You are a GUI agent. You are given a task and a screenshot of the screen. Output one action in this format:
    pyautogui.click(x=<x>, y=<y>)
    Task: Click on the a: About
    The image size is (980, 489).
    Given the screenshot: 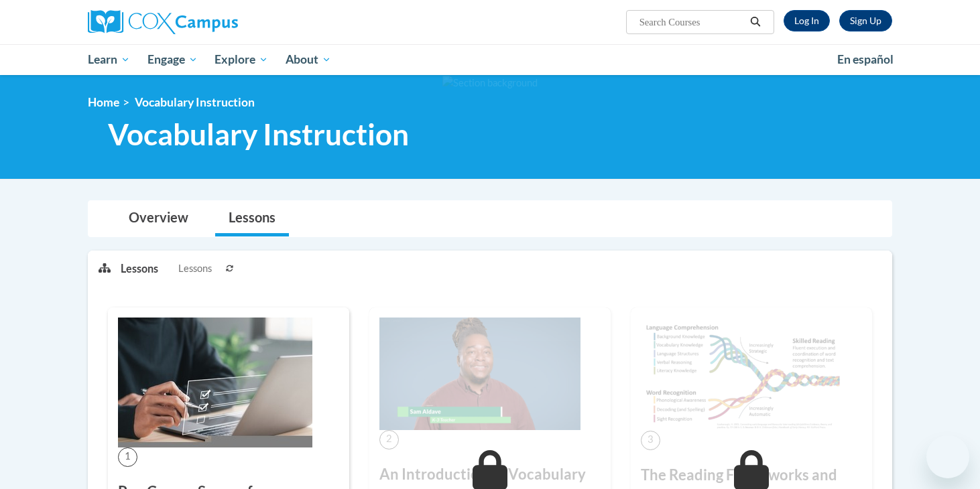 What is the action you would take?
    pyautogui.click(x=308, y=59)
    